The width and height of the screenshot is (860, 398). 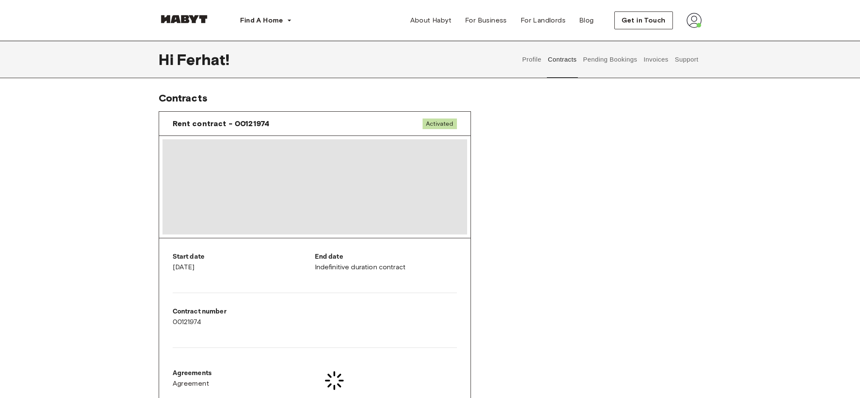 What do you see at coordinates (203, 59) in the screenshot?
I see `span: Ferhat !` at bounding box center [203, 59].